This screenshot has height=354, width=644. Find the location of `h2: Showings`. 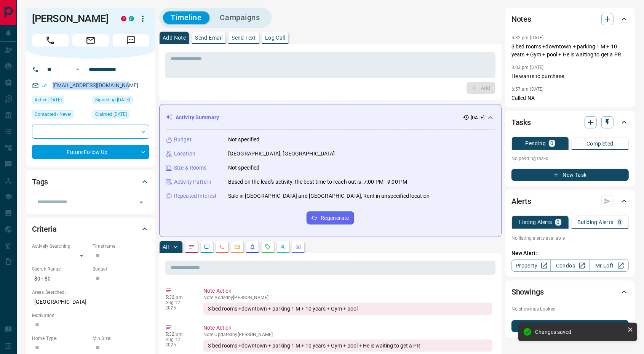

h2: Showings is located at coordinates (527, 292).